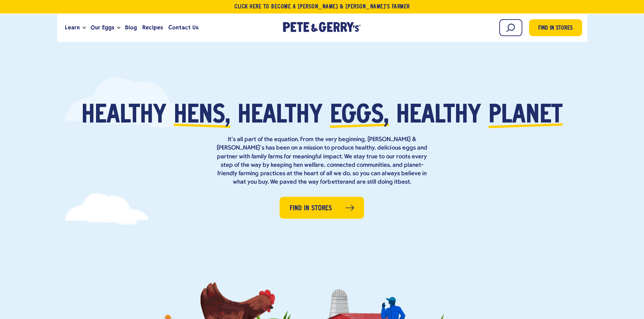 This screenshot has width=644, height=319. What do you see at coordinates (183, 28) in the screenshot?
I see `a: Contact Us` at bounding box center [183, 28].